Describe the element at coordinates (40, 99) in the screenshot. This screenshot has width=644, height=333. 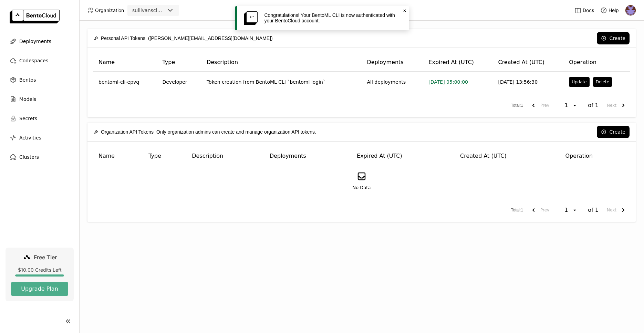
I see `a: Models` at that location.